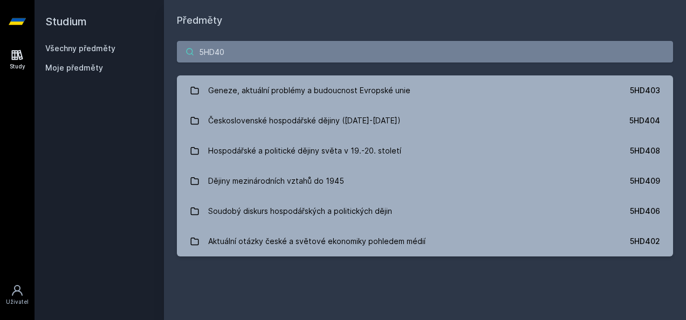  What do you see at coordinates (644, 121) in the screenshot?
I see `div: 5HD404` at bounding box center [644, 121].